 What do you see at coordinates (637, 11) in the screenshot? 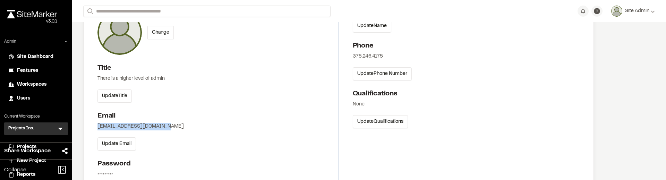
I see `span: Site Admin` at bounding box center [637, 11].